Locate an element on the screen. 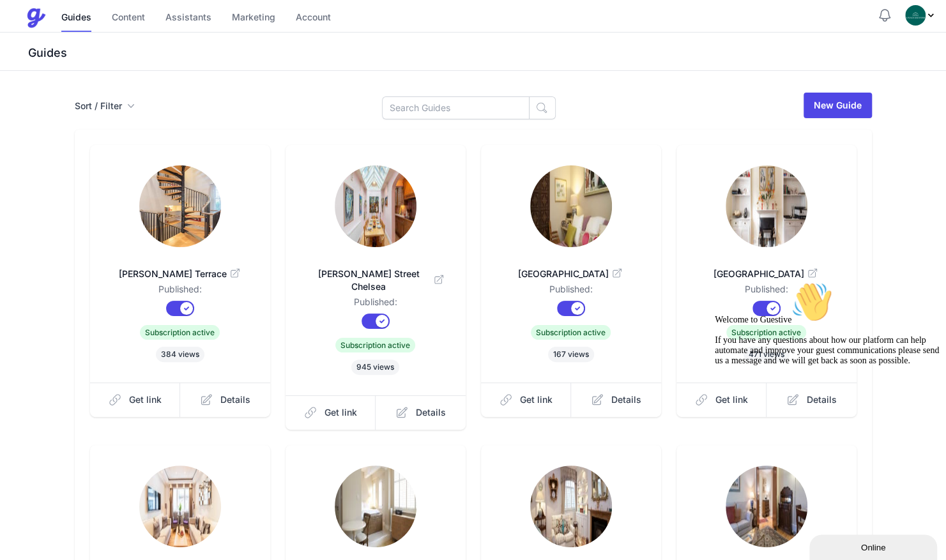 The width and height of the screenshot is (946, 560). span: 167 views is located at coordinates (571, 355).